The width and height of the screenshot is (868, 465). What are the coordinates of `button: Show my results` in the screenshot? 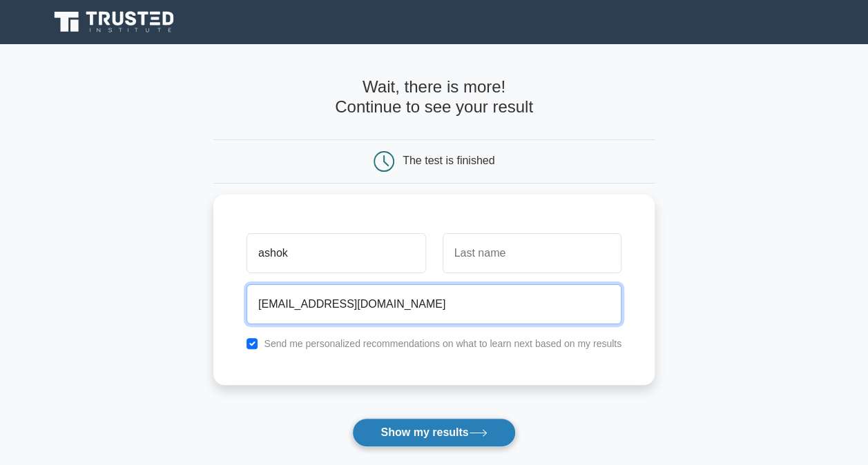 It's located at (434, 433).